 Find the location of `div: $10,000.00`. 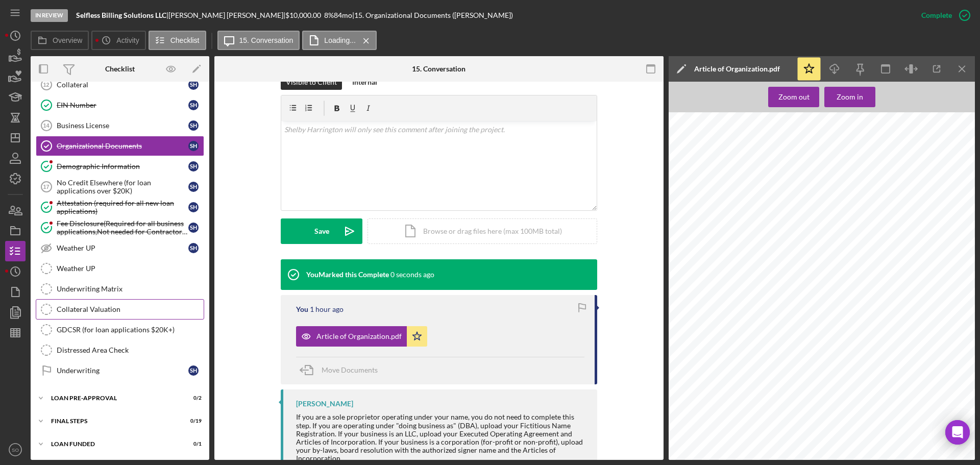

div: $10,000.00 is located at coordinates (305, 15).